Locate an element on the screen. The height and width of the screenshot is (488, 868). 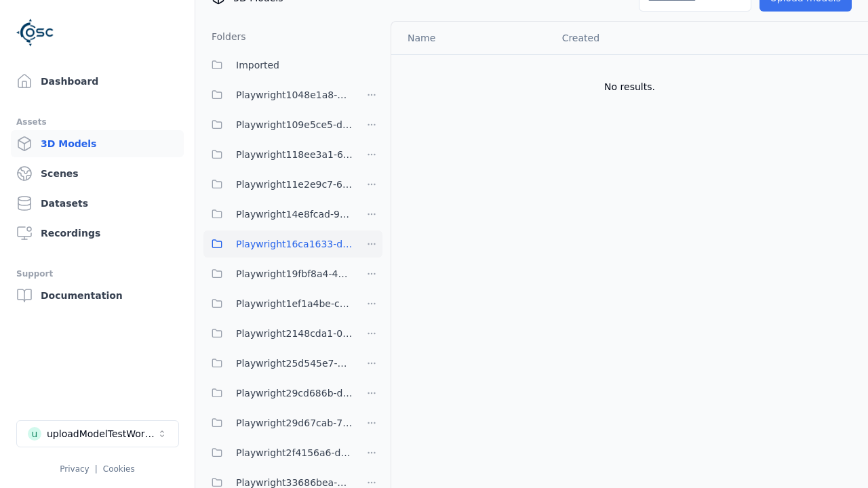
th: Name is located at coordinates (471, 38).